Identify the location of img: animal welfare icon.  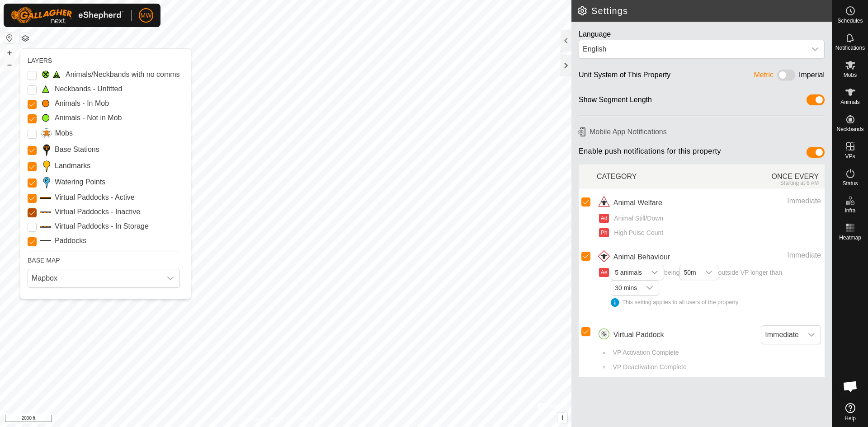
(604, 203).